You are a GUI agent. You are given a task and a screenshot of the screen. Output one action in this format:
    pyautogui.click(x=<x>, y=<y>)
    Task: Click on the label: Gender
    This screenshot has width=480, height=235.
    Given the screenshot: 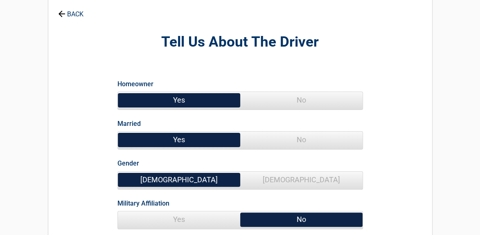 What is the action you would take?
    pyautogui.click(x=128, y=163)
    